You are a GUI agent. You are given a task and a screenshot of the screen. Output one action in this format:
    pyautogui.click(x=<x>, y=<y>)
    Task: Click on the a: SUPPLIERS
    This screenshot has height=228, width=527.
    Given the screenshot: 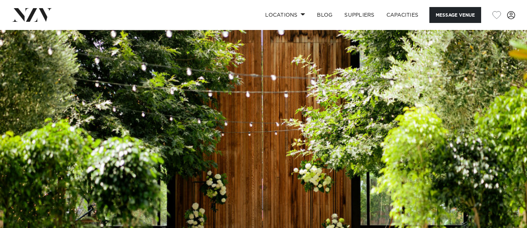 What is the action you would take?
    pyautogui.click(x=359, y=15)
    